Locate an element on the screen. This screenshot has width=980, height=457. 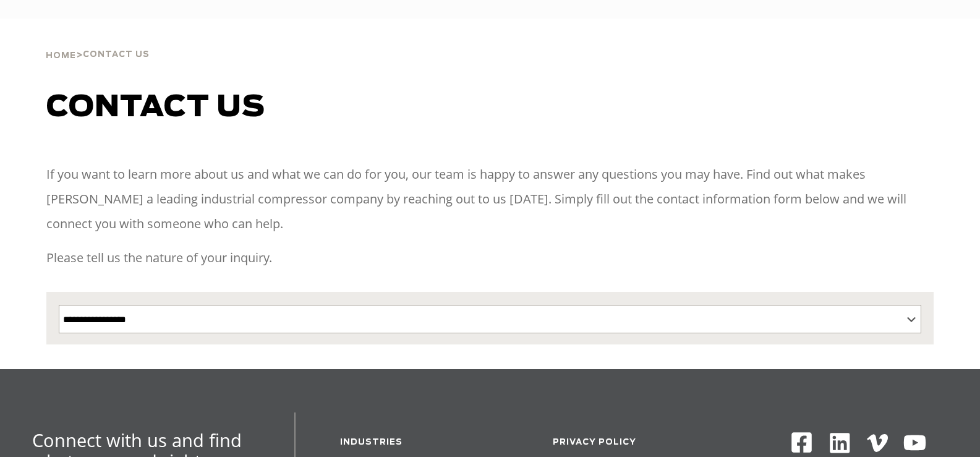
p: Please tell us the nature of your inquiry. is located at coordinates (490, 258).